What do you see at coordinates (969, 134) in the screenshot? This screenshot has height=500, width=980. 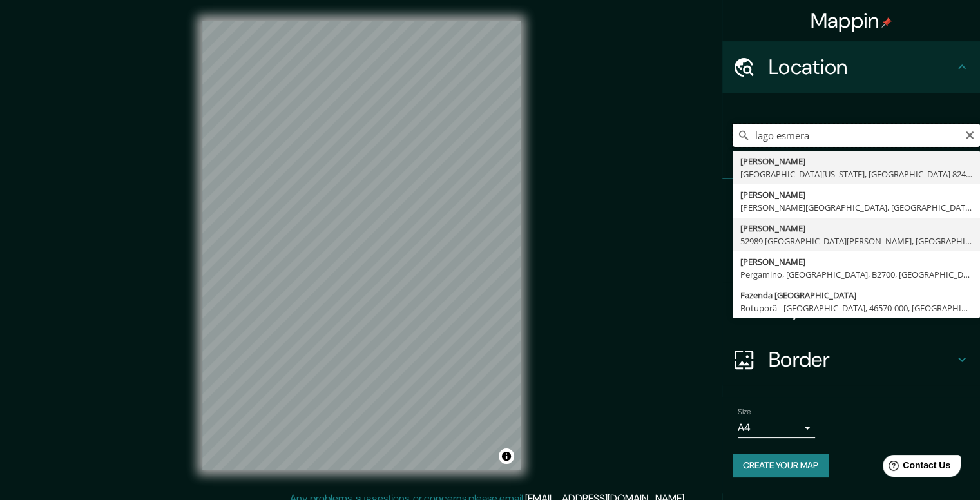 I see `button: Clear` at bounding box center [969, 134].